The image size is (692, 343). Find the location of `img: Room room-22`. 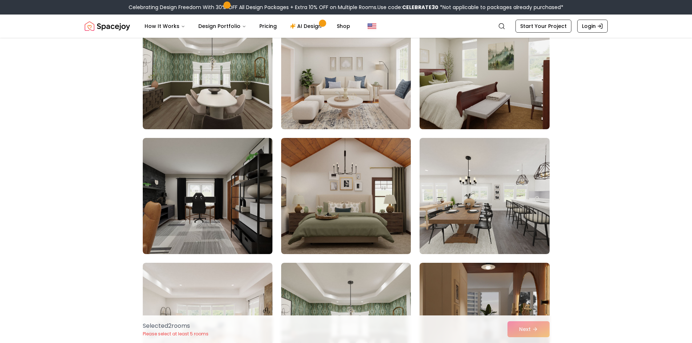

img: Room room-22 is located at coordinates (207, 196).